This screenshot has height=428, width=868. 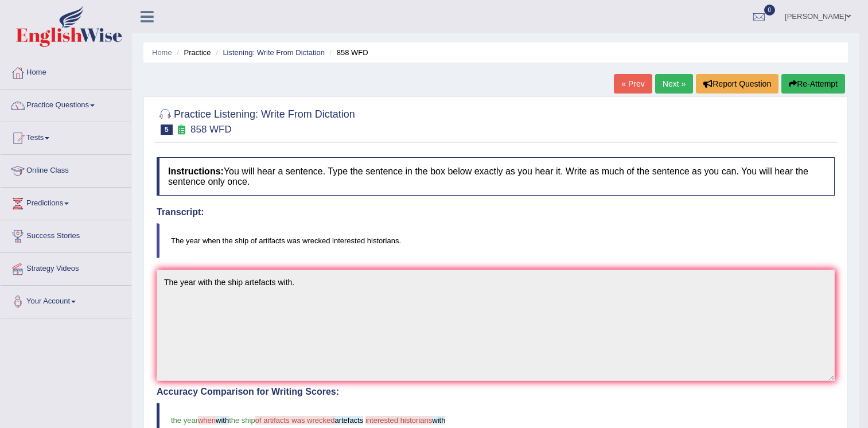 I want to click on h4: Accuracy Comparison for Writing Scores:, so click(x=496, y=392).